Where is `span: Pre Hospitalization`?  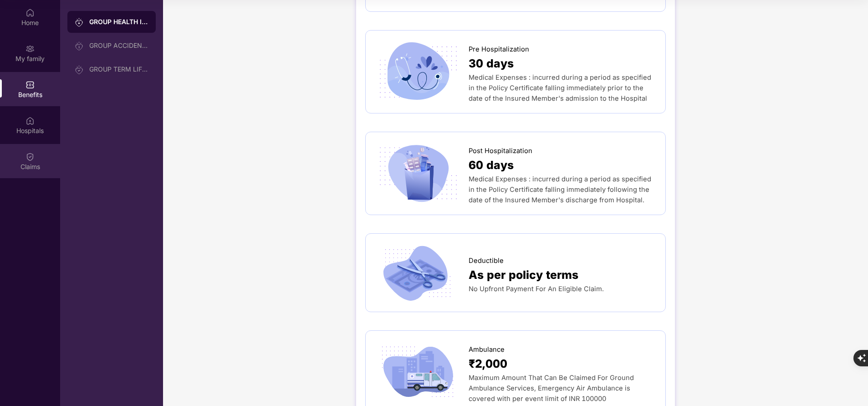 span: Pre Hospitalization is located at coordinates (499, 50).